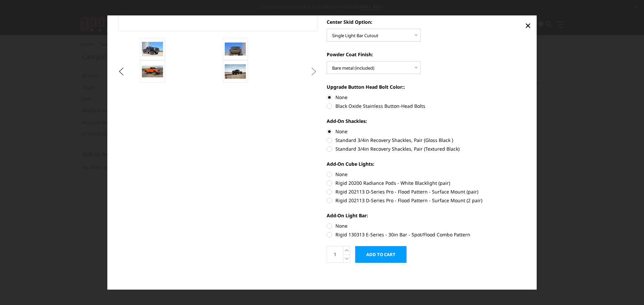  What do you see at coordinates (528, 25) in the screenshot?
I see `a: Close` at bounding box center [528, 25].